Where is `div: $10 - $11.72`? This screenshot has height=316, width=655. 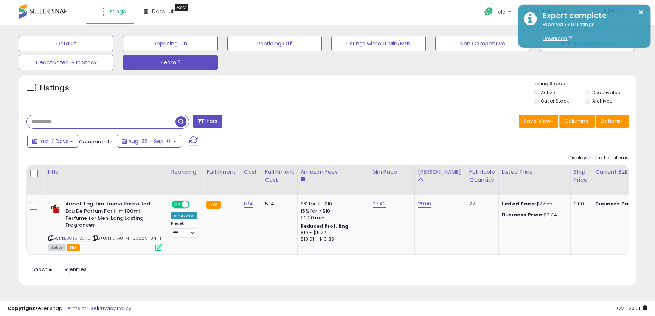 div: $10 - $11.72 is located at coordinates (332, 233).